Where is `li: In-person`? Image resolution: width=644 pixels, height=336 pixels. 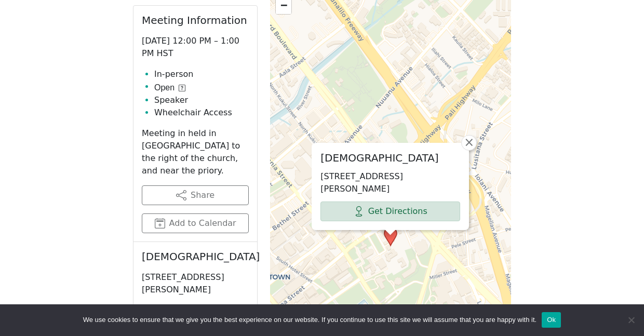 li: In-person is located at coordinates (202, 74).